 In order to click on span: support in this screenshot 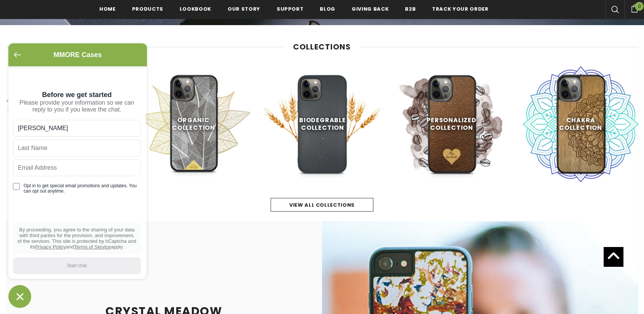, I will do `click(290, 9)`.